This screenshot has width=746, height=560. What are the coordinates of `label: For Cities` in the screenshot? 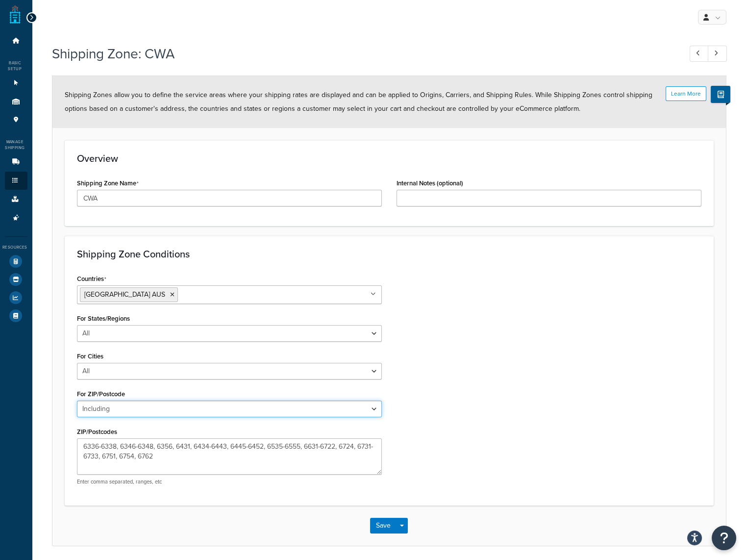 It's located at (90, 356).